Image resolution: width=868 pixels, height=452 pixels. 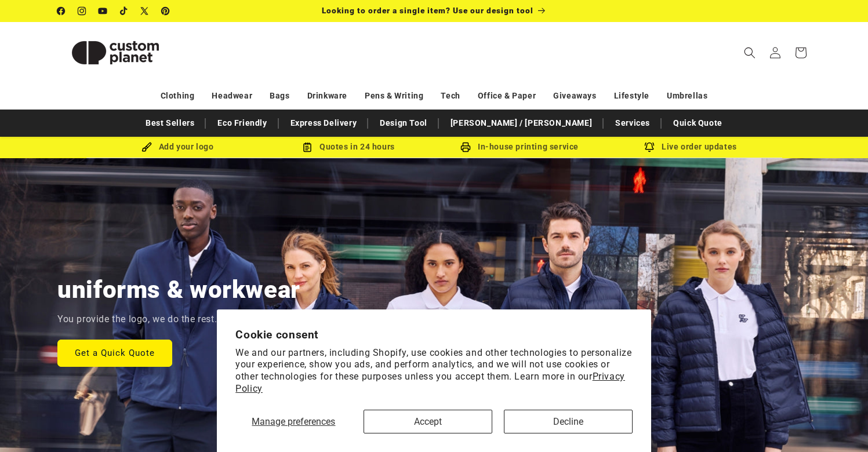 What do you see at coordinates (434, 371) in the screenshot?
I see `p: We and our partners, including Shopify, use cookies and other technologies to personalize your ex...` at bounding box center [434, 371].